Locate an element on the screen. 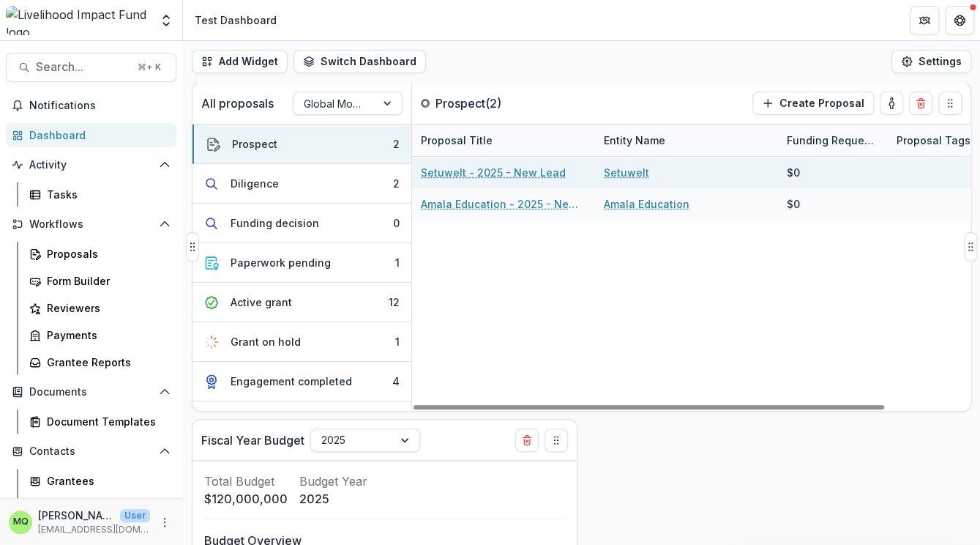 This screenshot has height=545, width=980. div: Diligence is located at coordinates (255, 183).